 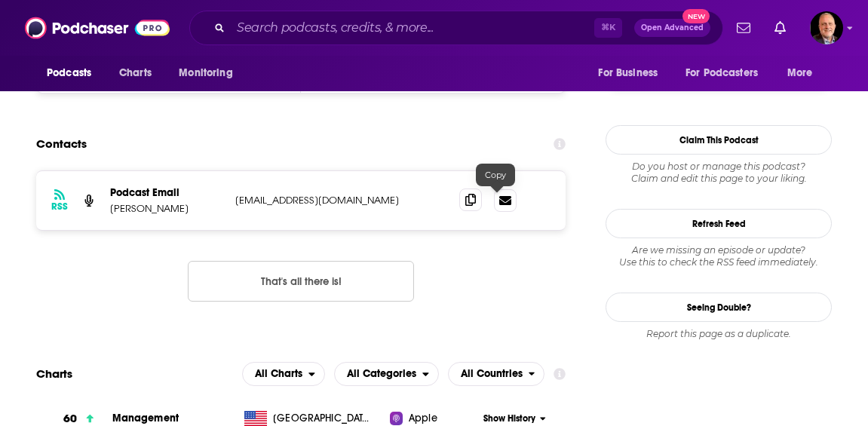 What do you see at coordinates (322, 418) in the screenshot?
I see `span: United States` at bounding box center [322, 418].